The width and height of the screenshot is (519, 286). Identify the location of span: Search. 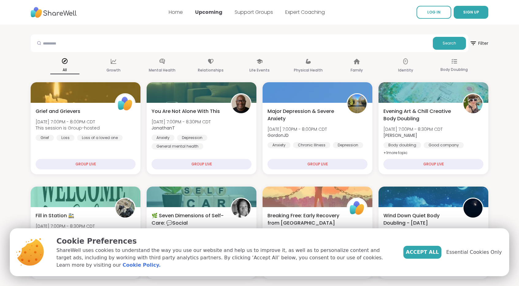
(450, 43).